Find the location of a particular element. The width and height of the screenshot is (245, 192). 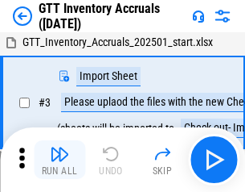

div: Skip is located at coordinates (163, 171).